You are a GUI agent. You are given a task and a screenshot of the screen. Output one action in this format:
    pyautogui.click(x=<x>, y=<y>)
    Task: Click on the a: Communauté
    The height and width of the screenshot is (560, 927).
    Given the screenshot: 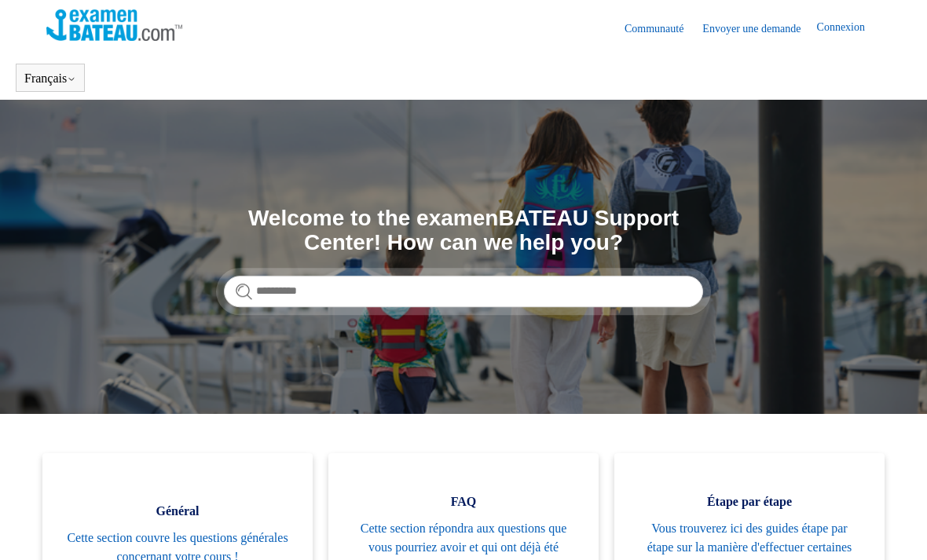 What is the action you would take?
    pyautogui.click(x=662, y=28)
    